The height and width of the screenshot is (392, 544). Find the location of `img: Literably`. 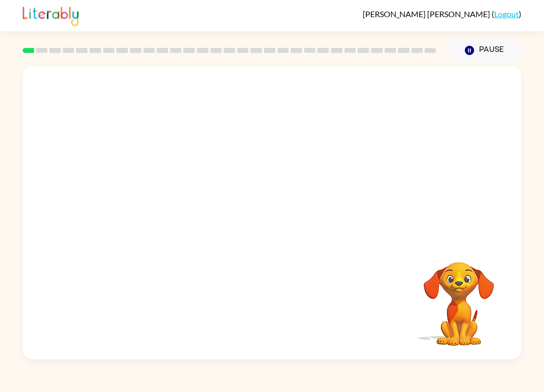

img: Literably is located at coordinates (51, 15).